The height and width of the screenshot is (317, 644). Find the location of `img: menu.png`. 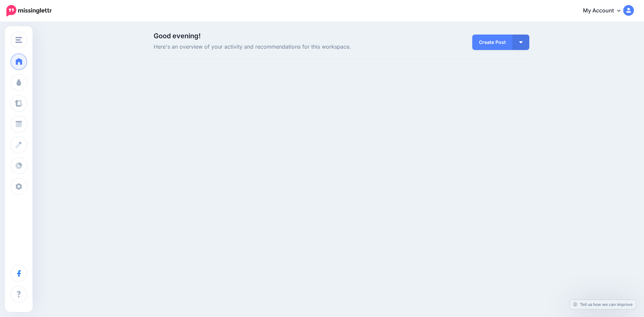

img: menu.png is located at coordinates (19, 40).